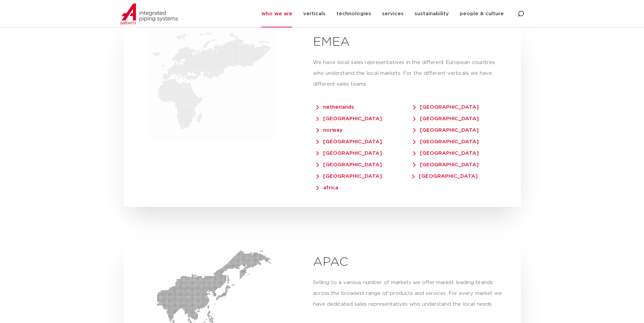 The image size is (644, 323). What do you see at coordinates (334, 129) in the screenshot?
I see `a: norway` at bounding box center [334, 129].